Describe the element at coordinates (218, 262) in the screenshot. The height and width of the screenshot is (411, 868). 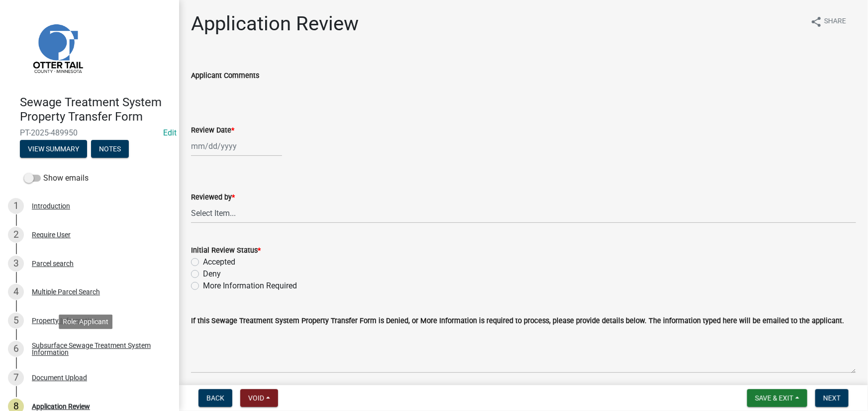
I see `label: Accepted` at that location.